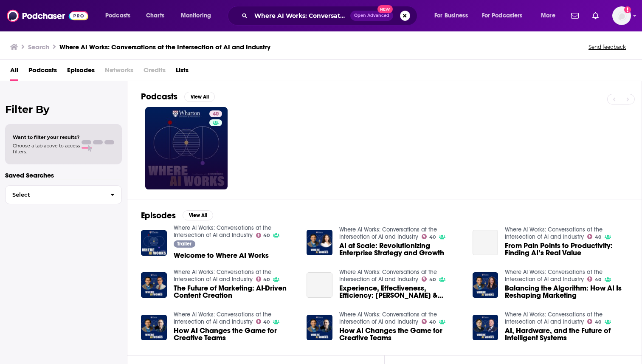  What do you see at coordinates (117, 16) in the screenshot?
I see `span: Podcasts` at bounding box center [117, 16].